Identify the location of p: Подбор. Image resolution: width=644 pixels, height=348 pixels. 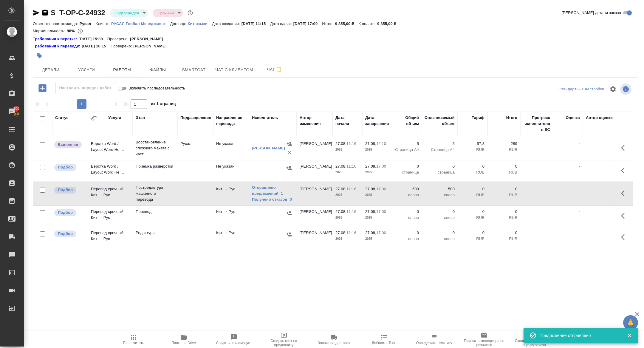
(65, 167).